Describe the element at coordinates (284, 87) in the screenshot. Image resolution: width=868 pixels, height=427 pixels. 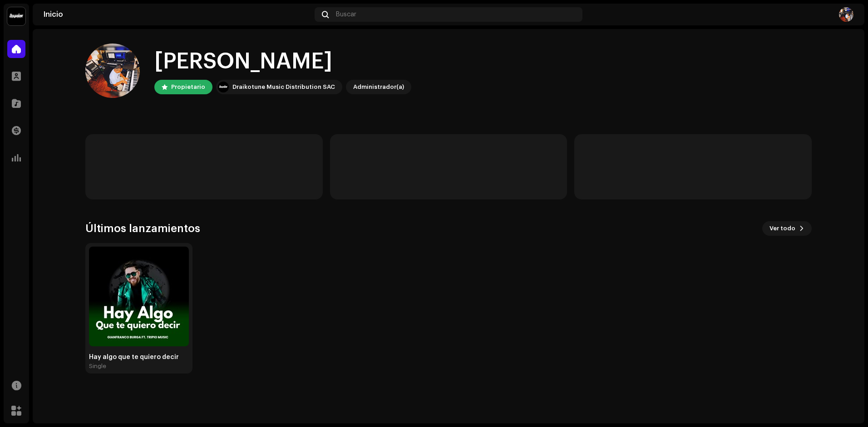
I see `div: Draikotune Music Distribution SAC` at that location.